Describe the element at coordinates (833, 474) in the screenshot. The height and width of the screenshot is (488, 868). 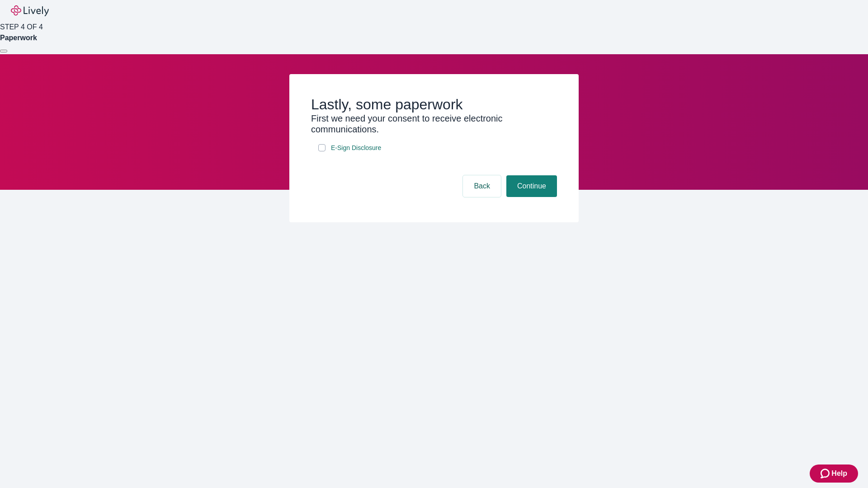
I see `button: Zendesk support iconHelp` at that location.